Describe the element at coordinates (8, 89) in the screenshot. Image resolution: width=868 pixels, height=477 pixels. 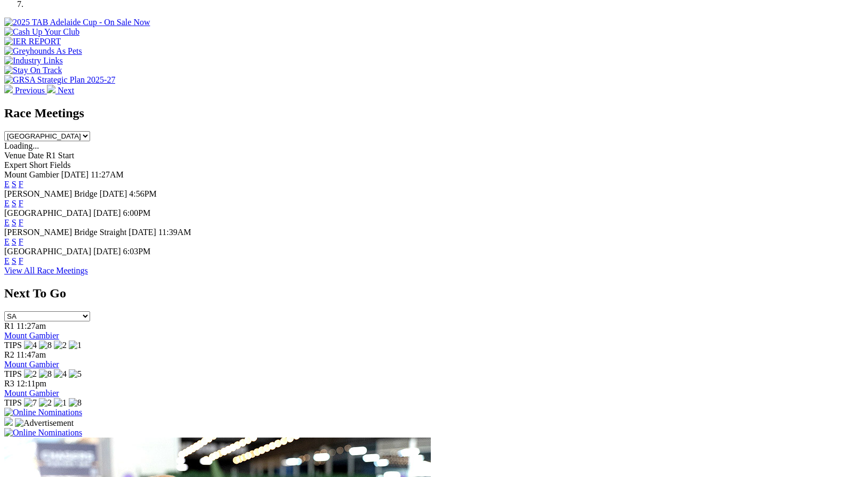
I see `img: chevron-left-pager-white.svg` at that location.